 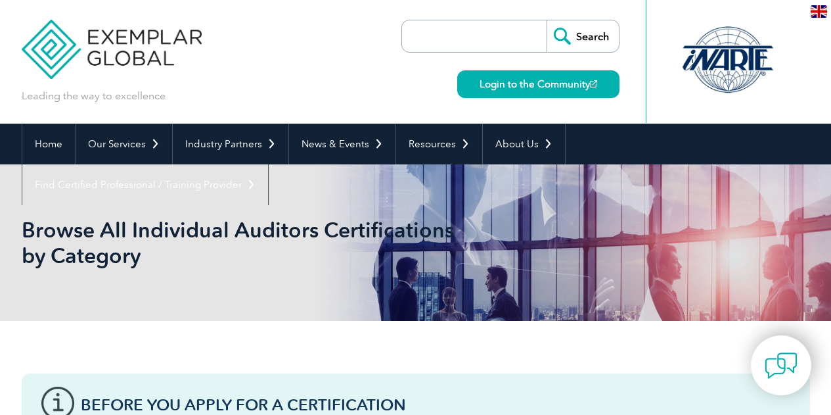 What do you see at coordinates (124, 144) in the screenshot?
I see `a: Our Services` at bounding box center [124, 144].